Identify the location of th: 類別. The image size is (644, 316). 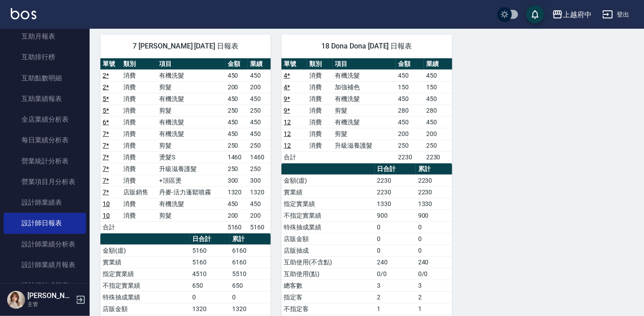
(139, 64).